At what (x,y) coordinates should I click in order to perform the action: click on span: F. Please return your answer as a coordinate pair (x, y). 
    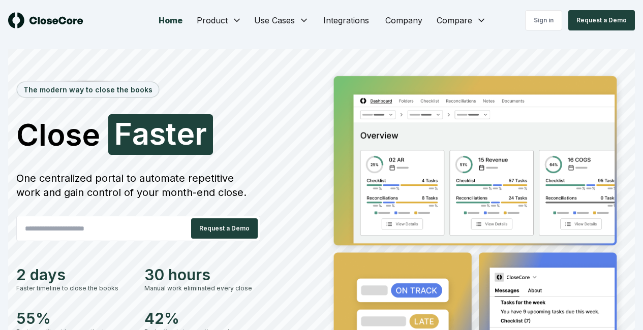
    Looking at the image, I should click on (123, 134).